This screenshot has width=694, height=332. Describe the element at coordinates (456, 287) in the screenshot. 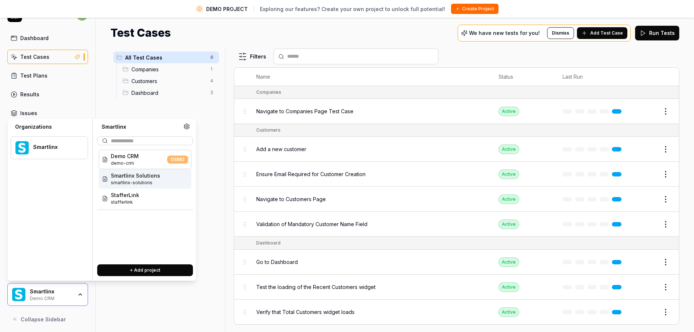

I see `tr: Test the loading of the Recent Customers widgetActive` at that location.